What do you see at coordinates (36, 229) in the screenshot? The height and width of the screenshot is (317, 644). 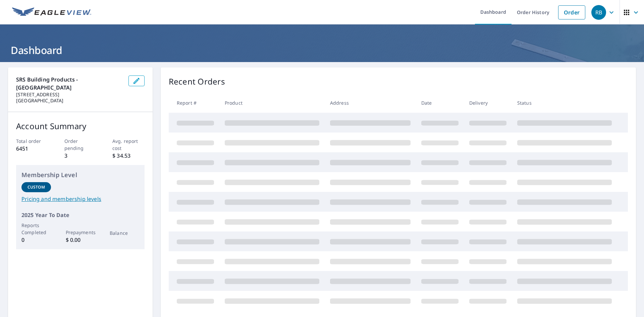 I see `p: Reports Completed` at bounding box center [36, 229].